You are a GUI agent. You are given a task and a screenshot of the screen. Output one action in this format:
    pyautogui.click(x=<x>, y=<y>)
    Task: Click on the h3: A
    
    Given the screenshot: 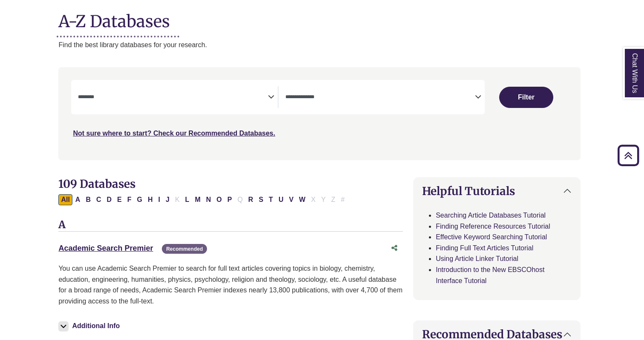 What is the action you would take?
    pyautogui.click(x=230, y=225)
    